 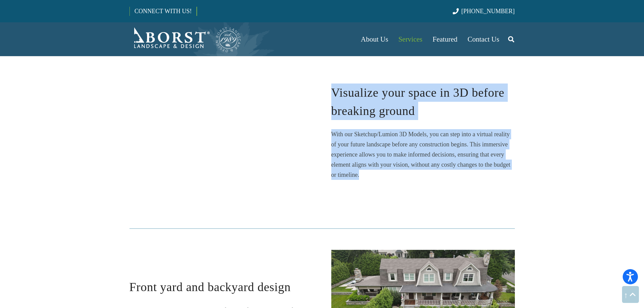 What do you see at coordinates (163, 11) in the screenshot?
I see `a: CONNECT WITH US!` at bounding box center [163, 11].